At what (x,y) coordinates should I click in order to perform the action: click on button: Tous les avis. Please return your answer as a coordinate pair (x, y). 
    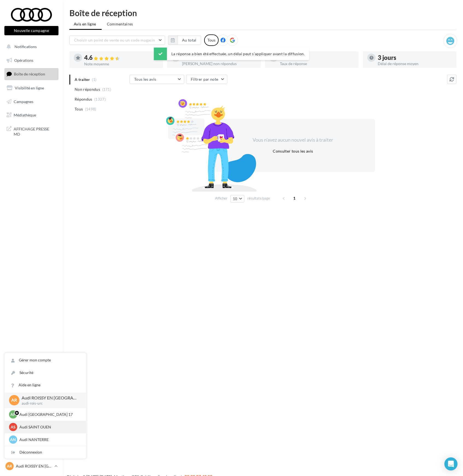
    Looking at the image, I should click on (157, 80).